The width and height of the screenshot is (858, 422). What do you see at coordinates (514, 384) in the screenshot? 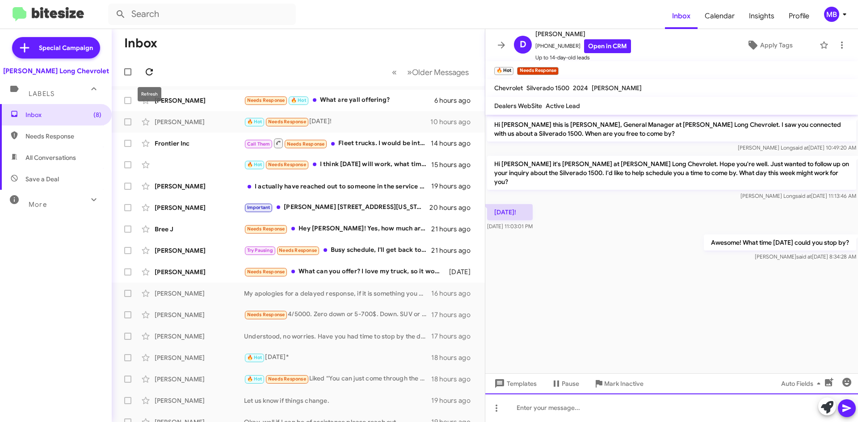
I see `button: Templates` at bounding box center [514, 384].